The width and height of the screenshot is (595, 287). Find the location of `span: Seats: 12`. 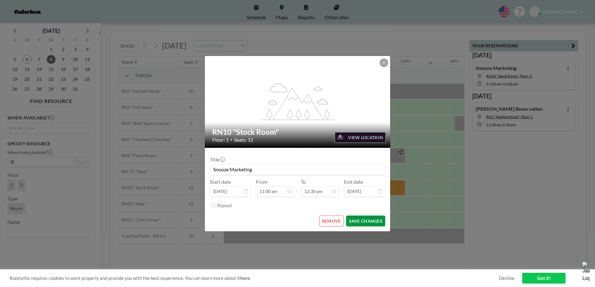

span: Seats: 12 is located at coordinates (243, 140).